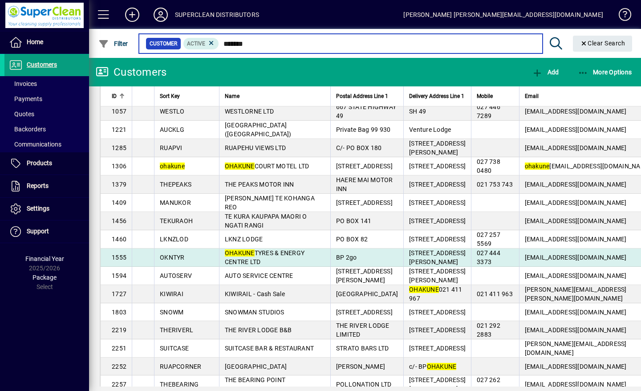 This screenshot has height=391, width=641. Describe the element at coordinates (255, 294) in the screenshot. I see `span: KIWIRAIL - Cash Sale` at that location.